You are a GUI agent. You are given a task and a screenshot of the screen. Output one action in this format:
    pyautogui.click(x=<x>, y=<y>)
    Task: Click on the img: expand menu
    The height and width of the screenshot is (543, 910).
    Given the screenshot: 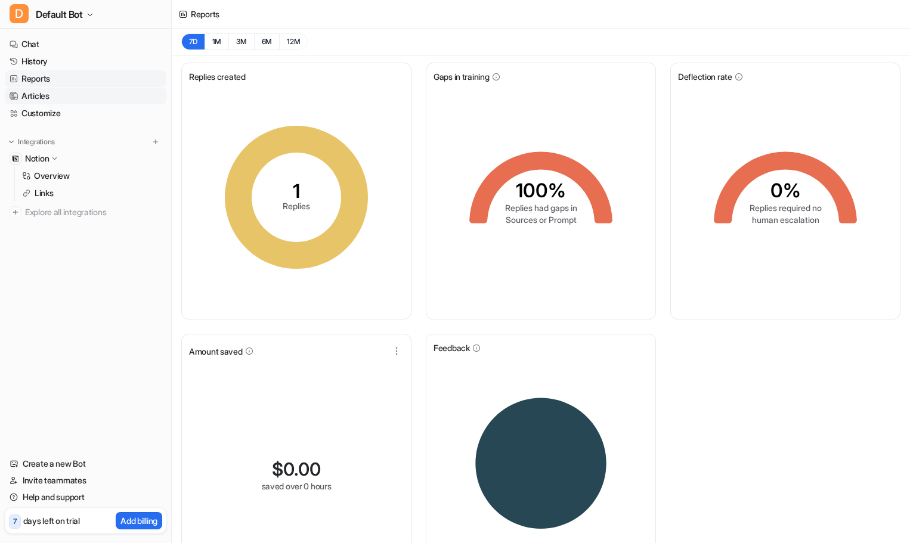 What is the action you would take?
    pyautogui.click(x=11, y=142)
    